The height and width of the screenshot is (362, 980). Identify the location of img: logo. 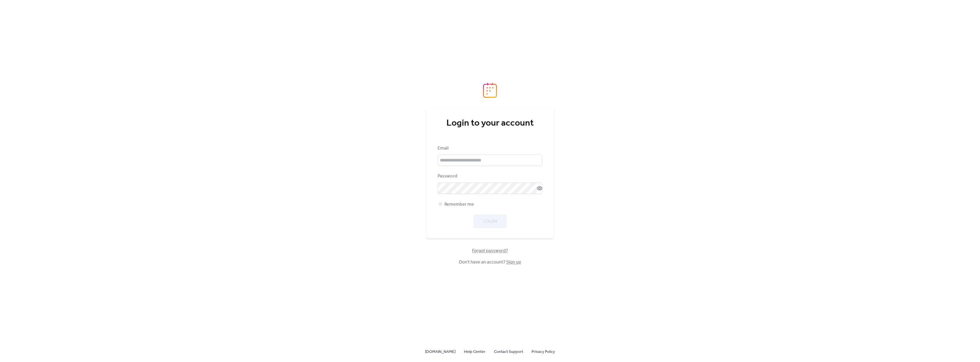
(490, 90).